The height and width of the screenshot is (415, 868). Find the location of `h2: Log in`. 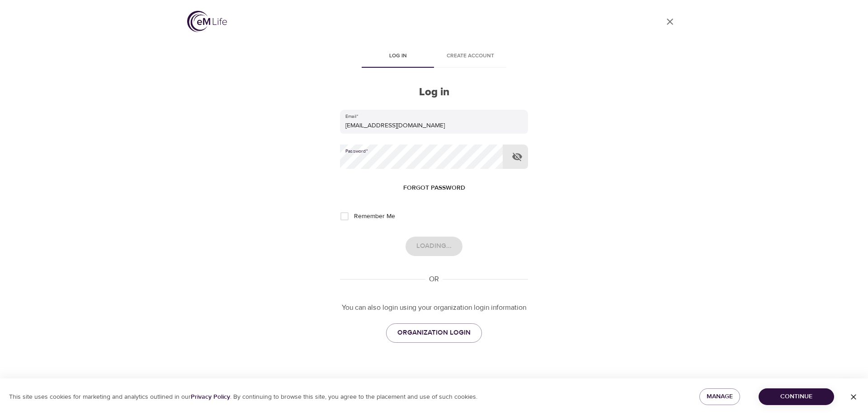

h2: Log in is located at coordinates (434, 92).